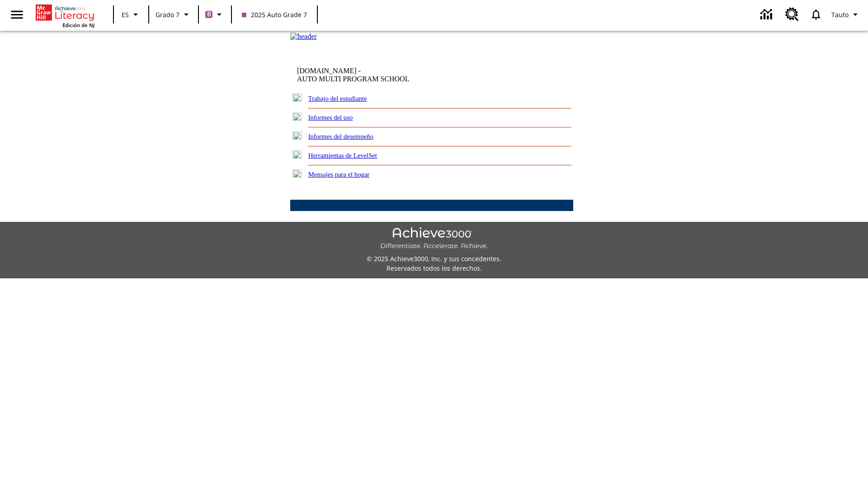 This screenshot has height=488, width=868. I want to click on a: Centro de información, so click(767, 14).